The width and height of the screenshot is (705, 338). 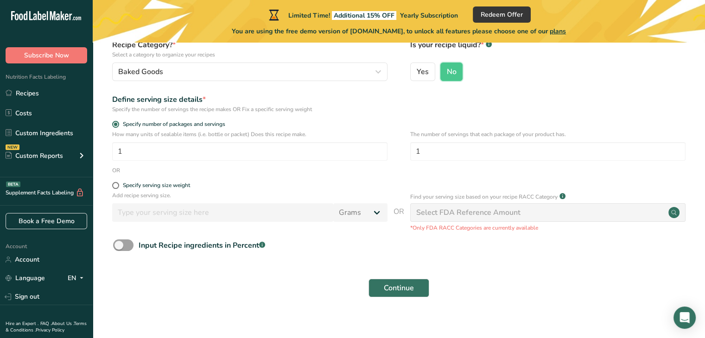 I want to click on div: Custom Reports, so click(x=34, y=156).